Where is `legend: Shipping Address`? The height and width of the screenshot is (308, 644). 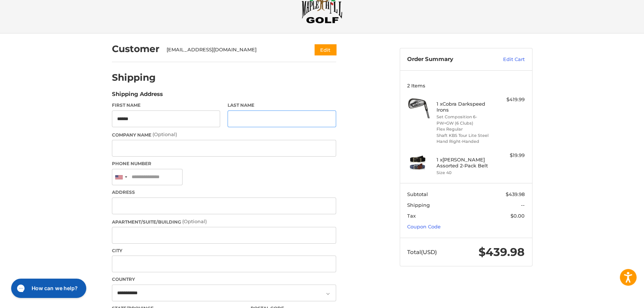 legend: Shipping Address is located at coordinates (137, 96).